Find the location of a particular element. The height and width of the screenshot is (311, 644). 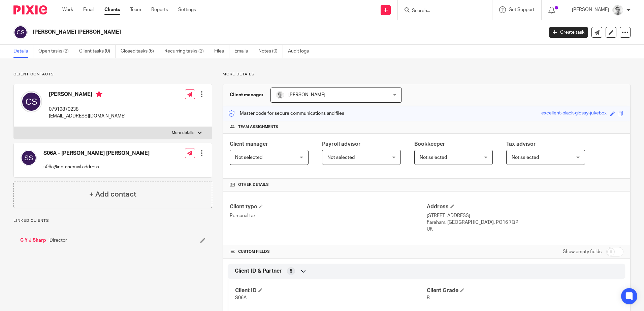

a: Closed tasks (6) is located at coordinates (140, 51).